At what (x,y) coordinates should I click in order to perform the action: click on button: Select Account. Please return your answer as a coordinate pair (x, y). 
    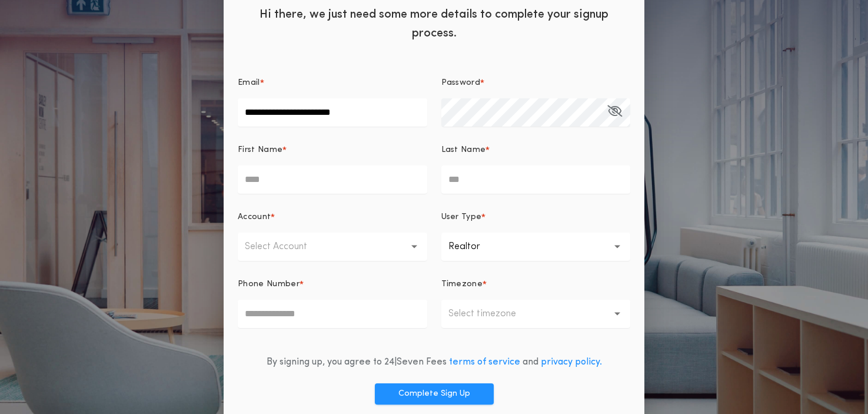
    Looking at the image, I should click on (332, 247).